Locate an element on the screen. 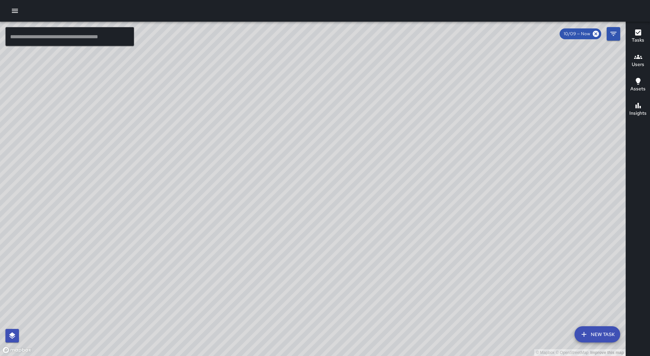 The width and height of the screenshot is (650, 356). button: Filters is located at coordinates (613, 34).